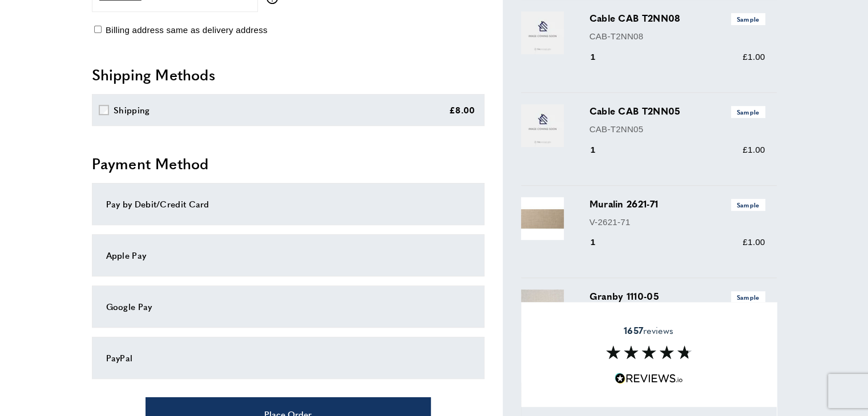  What do you see at coordinates (677, 111) in the screenshot?
I see `h3: Cable CAB T2NN05` at bounding box center [677, 111].